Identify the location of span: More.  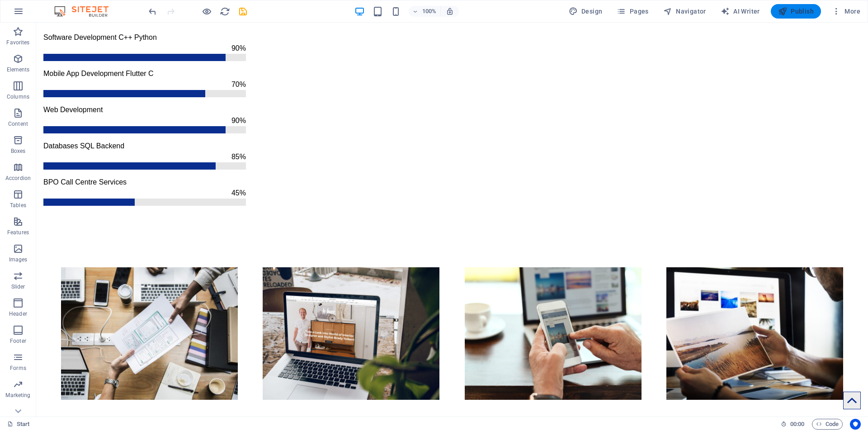
(846, 11).